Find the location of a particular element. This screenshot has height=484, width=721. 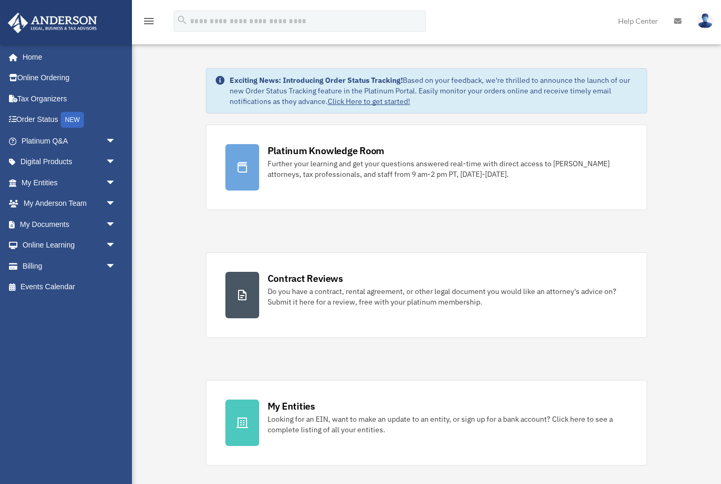

img: Anderson Advisors Platinum Portal is located at coordinates (52, 23).